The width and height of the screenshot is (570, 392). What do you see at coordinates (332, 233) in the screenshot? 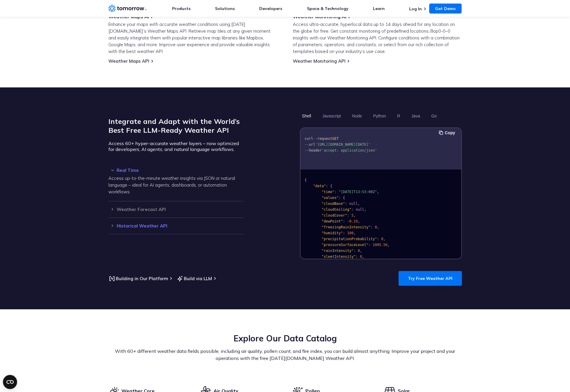
I see `span: "humidity"` at bounding box center [332, 233].